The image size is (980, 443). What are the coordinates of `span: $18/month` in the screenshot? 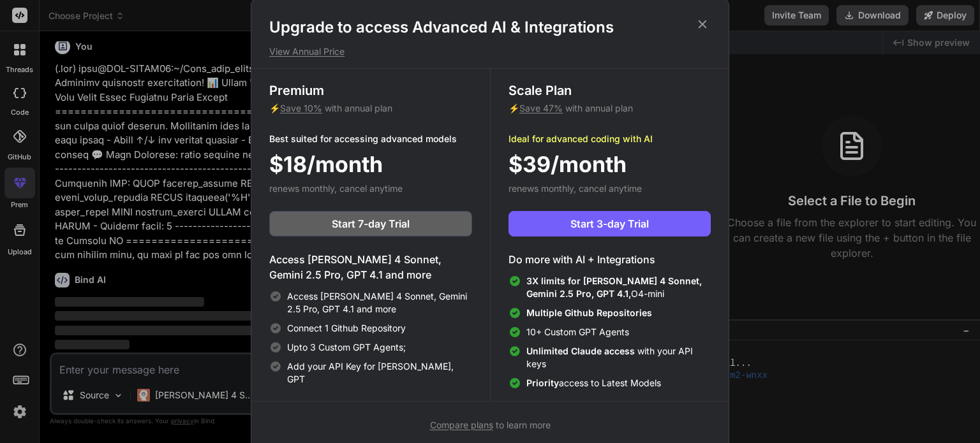 It's located at (326, 164).